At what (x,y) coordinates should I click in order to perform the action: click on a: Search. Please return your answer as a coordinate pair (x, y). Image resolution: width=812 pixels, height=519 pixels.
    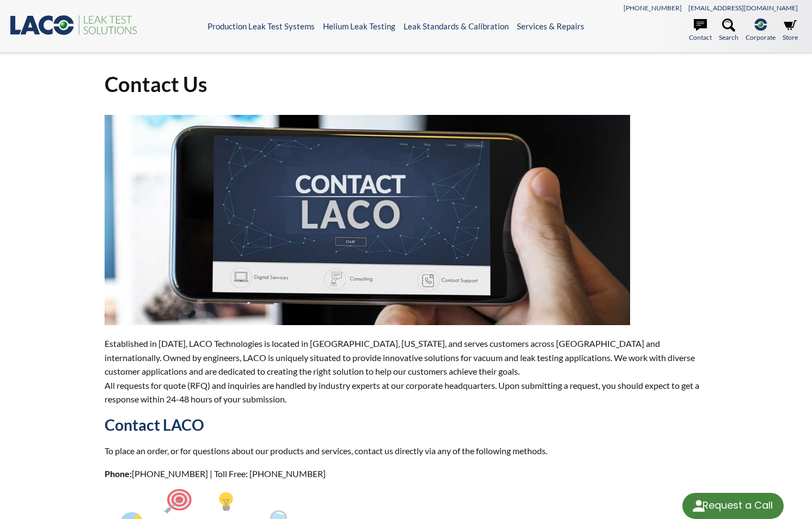
    Looking at the image, I should click on (729, 30).